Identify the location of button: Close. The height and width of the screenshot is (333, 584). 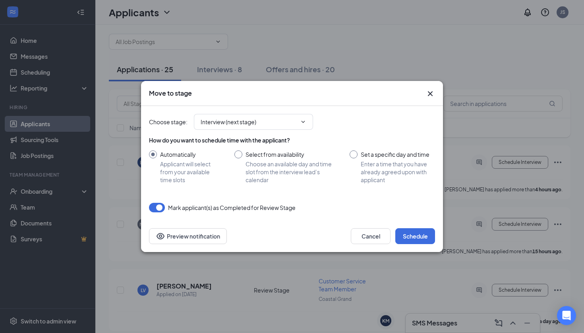
(430, 94).